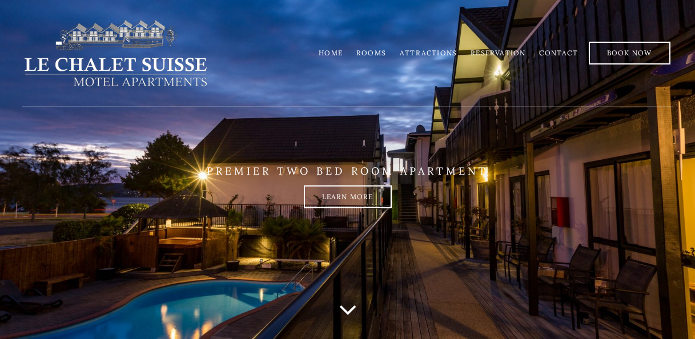  Describe the element at coordinates (115, 53) in the screenshot. I see `img: lechaletsuisse` at that location.